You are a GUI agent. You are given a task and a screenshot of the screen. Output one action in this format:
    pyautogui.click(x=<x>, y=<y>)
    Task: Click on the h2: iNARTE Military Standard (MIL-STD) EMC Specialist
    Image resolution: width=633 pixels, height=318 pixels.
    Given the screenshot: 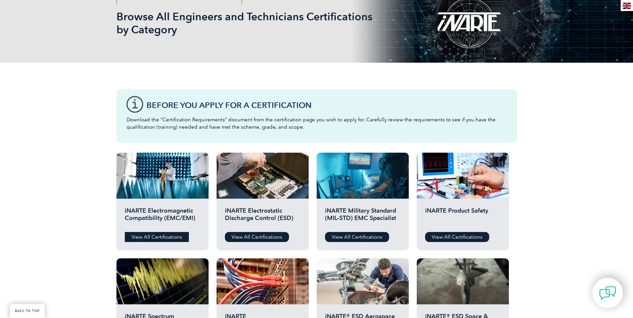 What is the action you would take?
    pyautogui.click(x=363, y=217)
    